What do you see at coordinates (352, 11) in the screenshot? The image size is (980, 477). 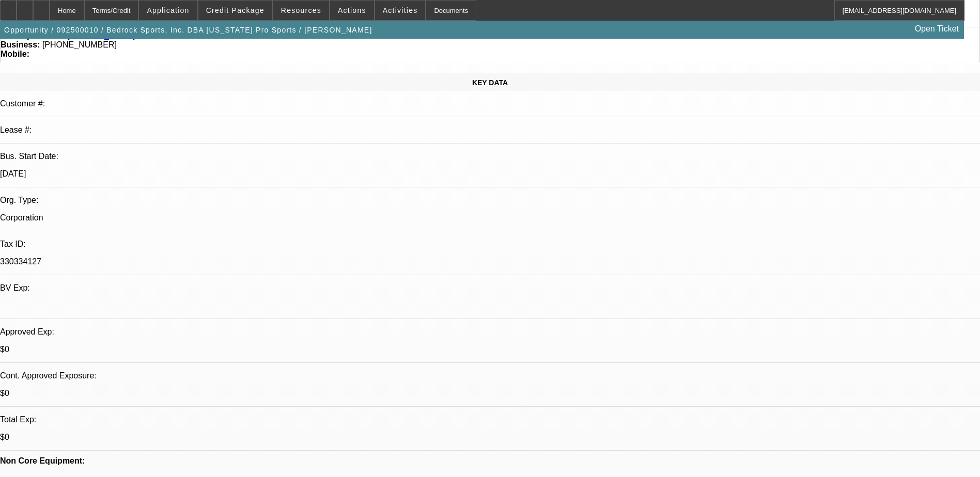 I see `button: Actions` at bounding box center [352, 11].